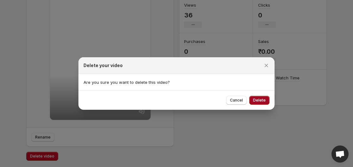 The image size is (353, 167). Describe the element at coordinates (236, 100) in the screenshot. I see `span: Cancel` at that location.